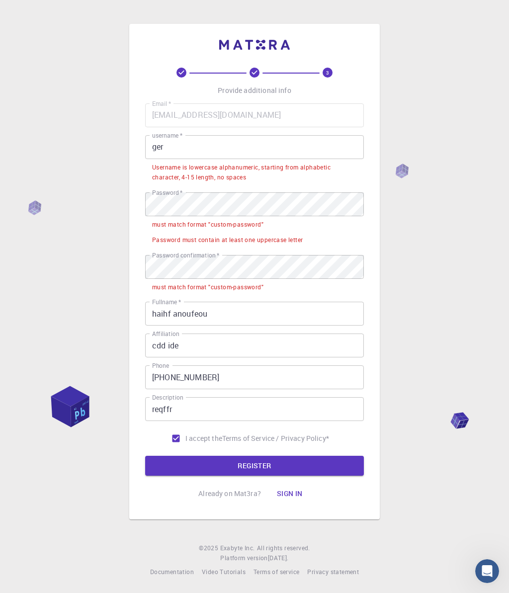  What do you see at coordinates (254, 90) in the screenshot?
I see `p: Provide additional info` at bounding box center [254, 90].